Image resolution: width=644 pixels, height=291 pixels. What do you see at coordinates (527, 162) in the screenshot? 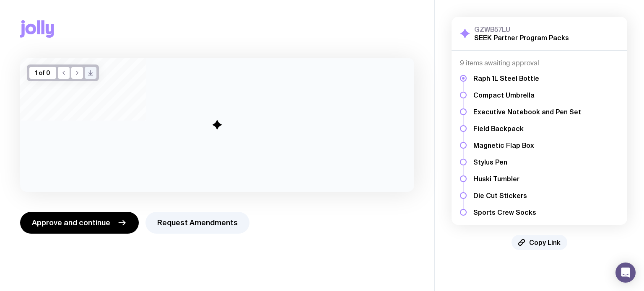
I see `h5: Stylus Pen` at bounding box center [527, 162].